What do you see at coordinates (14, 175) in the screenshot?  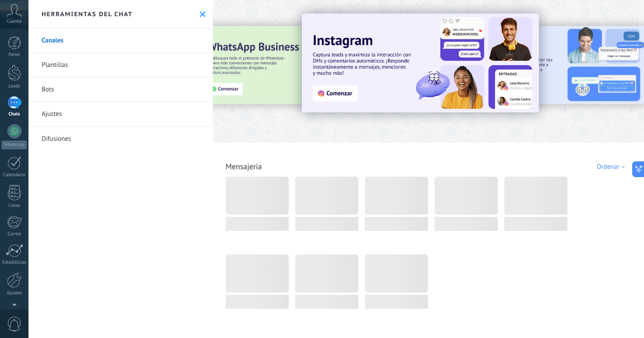 I see `div: Calendario` at bounding box center [14, 175].